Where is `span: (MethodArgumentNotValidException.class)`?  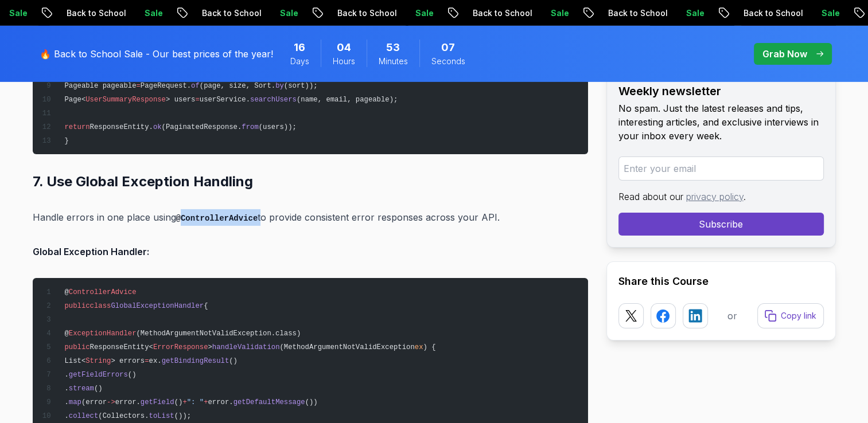 span: (MethodArgumentNotValidException.class) is located at coordinates (218, 334).